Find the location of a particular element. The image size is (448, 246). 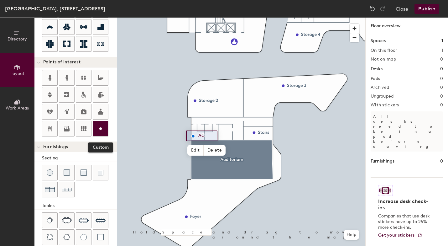

img: Four seat table is located at coordinates (50, 220).